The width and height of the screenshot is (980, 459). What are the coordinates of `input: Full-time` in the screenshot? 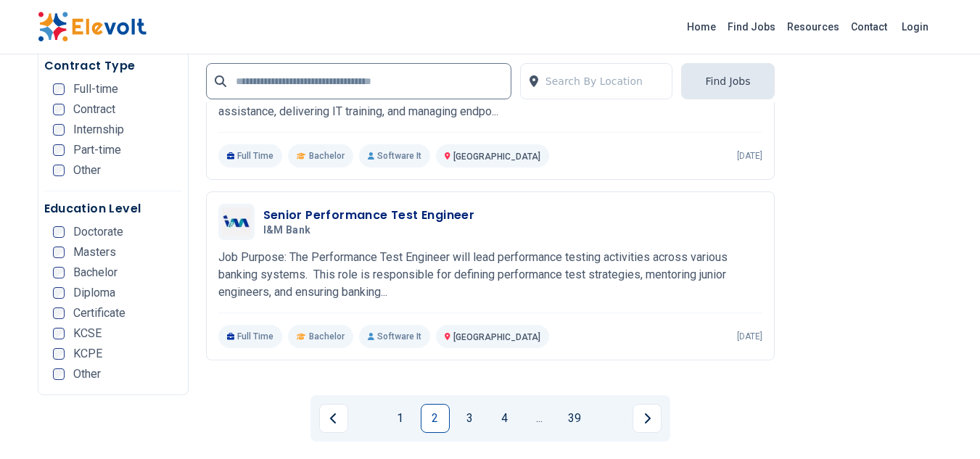 It's located at (59, 89).